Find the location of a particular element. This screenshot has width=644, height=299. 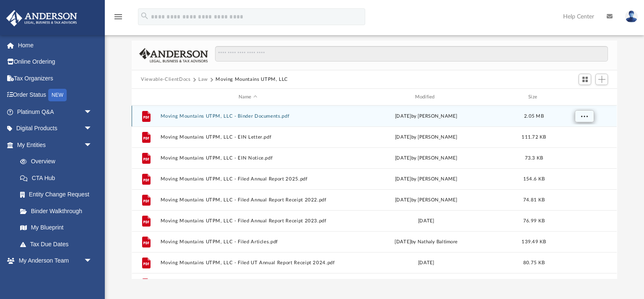

button: Law is located at coordinates (203, 80).